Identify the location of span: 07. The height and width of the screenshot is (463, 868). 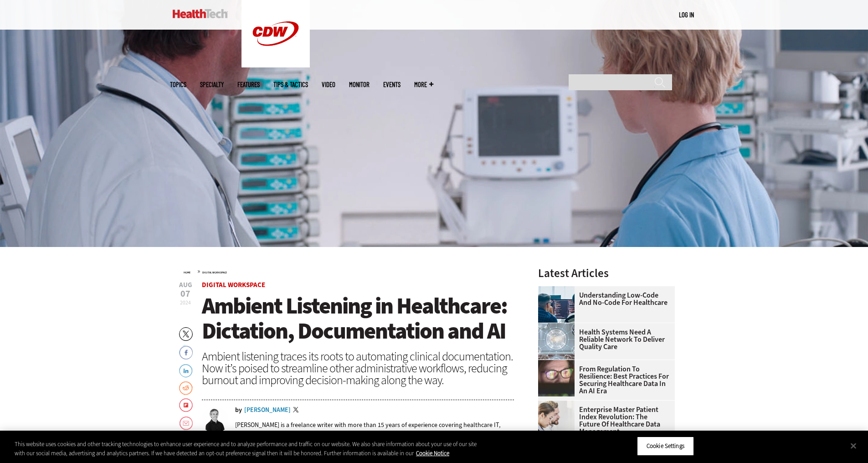
(185, 294).